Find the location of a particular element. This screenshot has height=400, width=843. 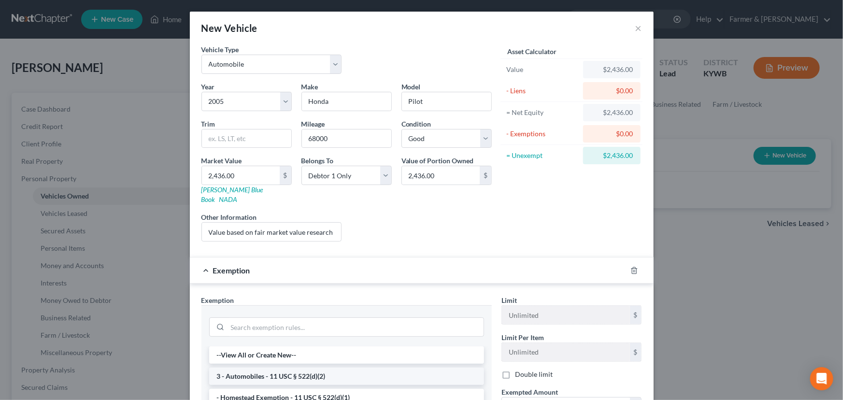

span: Exempted Amount is located at coordinates (529, 392).